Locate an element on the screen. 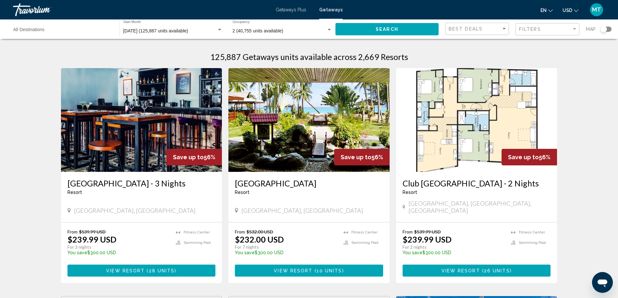 The width and height of the screenshot is (618, 298). a: View Resort(26 units) is located at coordinates (477, 271).